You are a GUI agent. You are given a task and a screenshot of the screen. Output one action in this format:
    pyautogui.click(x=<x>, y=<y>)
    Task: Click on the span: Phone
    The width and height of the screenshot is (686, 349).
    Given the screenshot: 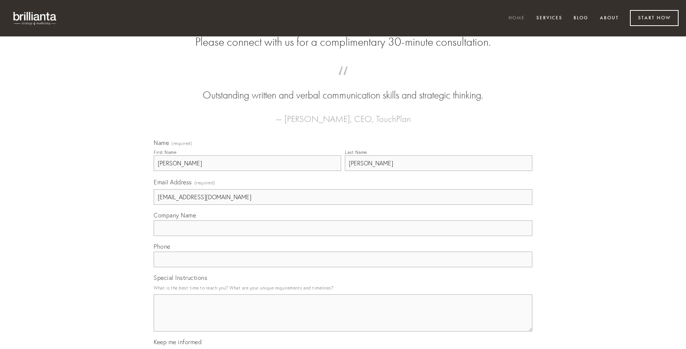 What is the action you would take?
    pyautogui.click(x=162, y=246)
    